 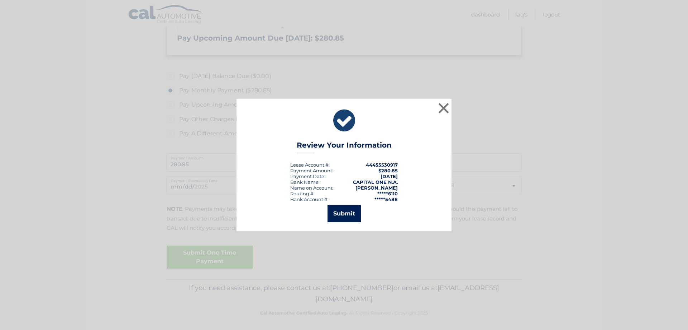 I want to click on strong: 44455530917, so click(x=382, y=165).